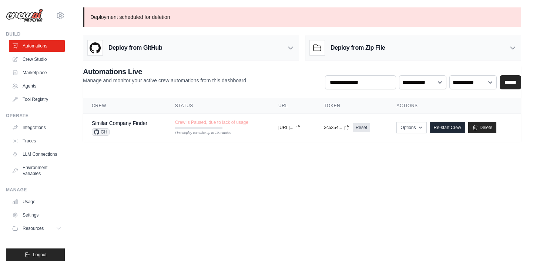 This screenshot has height=267, width=533. What do you see at coordinates (212, 122) in the screenshot?
I see `span: Crew is Paused, due to lack of usage` at bounding box center [212, 122].